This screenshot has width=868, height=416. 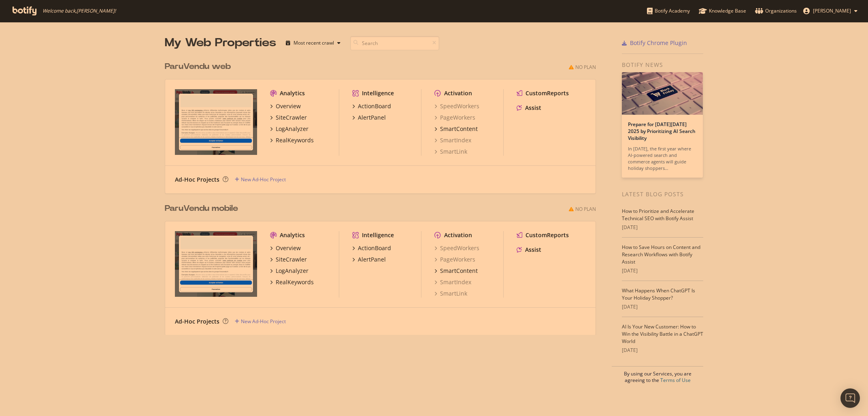 What do you see at coordinates (722, 11) in the screenshot?
I see `div: Knowledge Base` at bounding box center [722, 11].